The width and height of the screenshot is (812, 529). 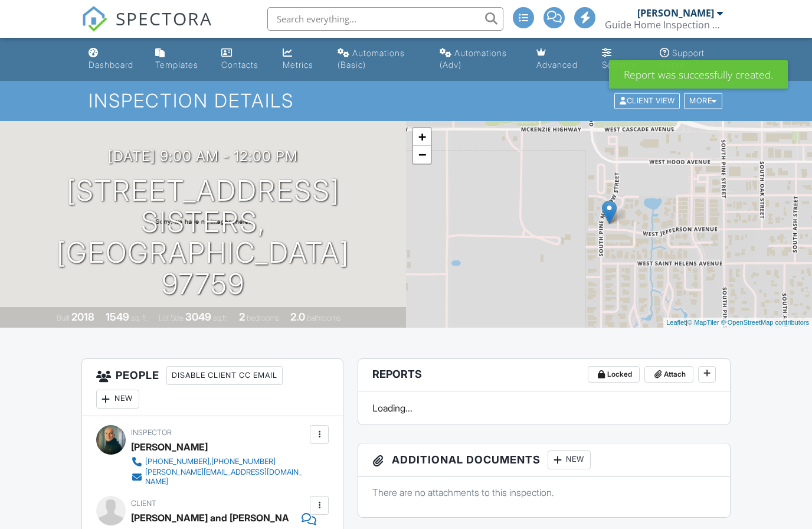 What do you see at coordinates (619, 65) in the screenshot?
I see `div: Settings` at bounding box center [619, 65].